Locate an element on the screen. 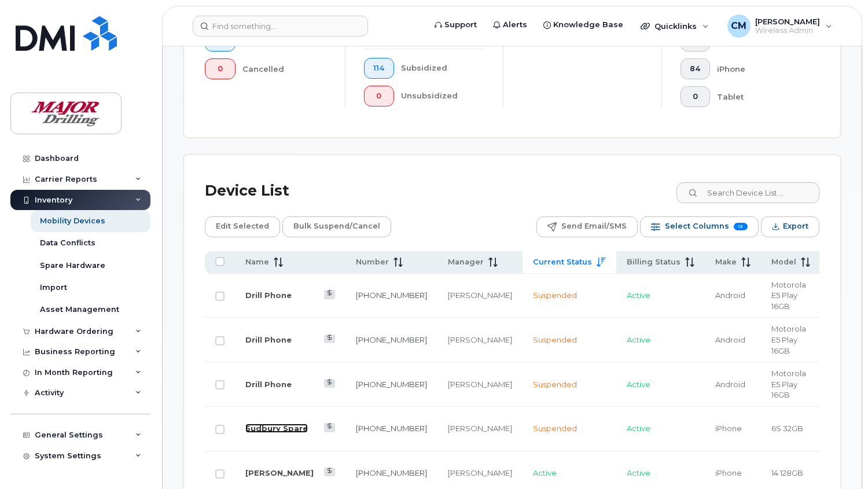 The width and height of the screenshot is (868, 489). span: Name is located at coordinates (256, 263).